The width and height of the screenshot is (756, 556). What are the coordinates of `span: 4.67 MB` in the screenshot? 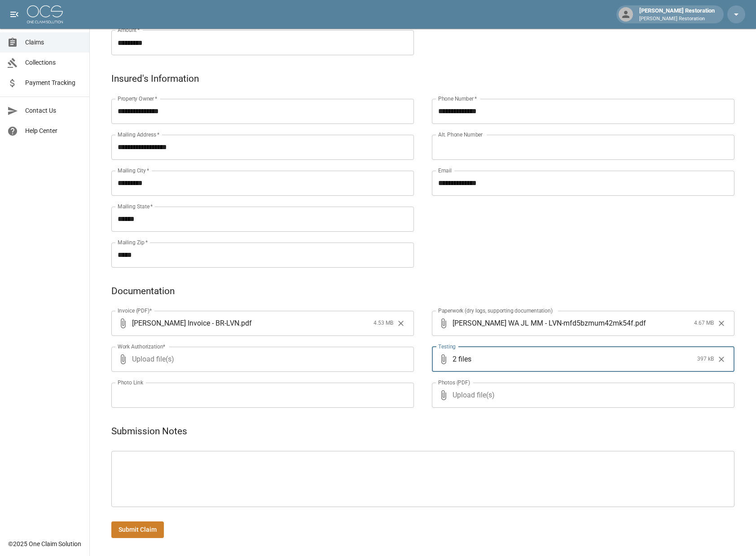 It's located at (704, 323).